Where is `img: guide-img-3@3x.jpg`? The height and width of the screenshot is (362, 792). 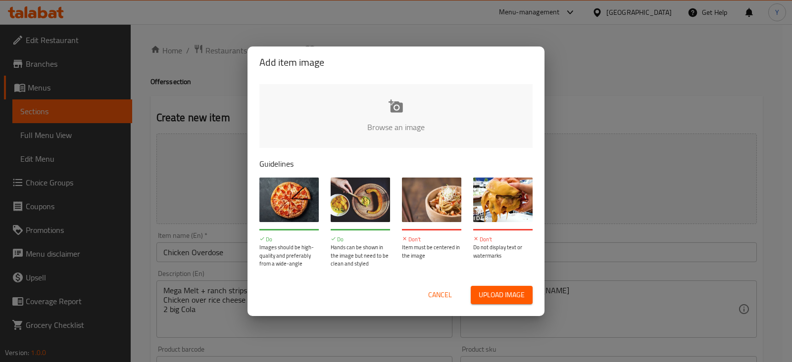
img: guide-img-3@3x.jpg is located at coordinates (432, 200).